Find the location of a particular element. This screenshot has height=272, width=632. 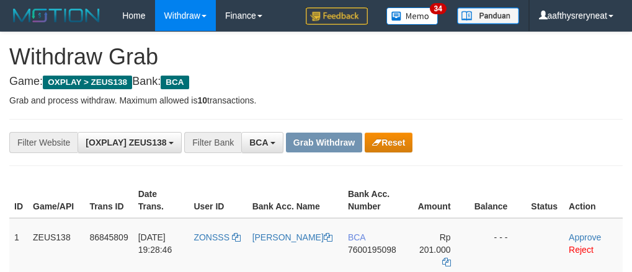

button: BCA is located at coordinates (262, 143).